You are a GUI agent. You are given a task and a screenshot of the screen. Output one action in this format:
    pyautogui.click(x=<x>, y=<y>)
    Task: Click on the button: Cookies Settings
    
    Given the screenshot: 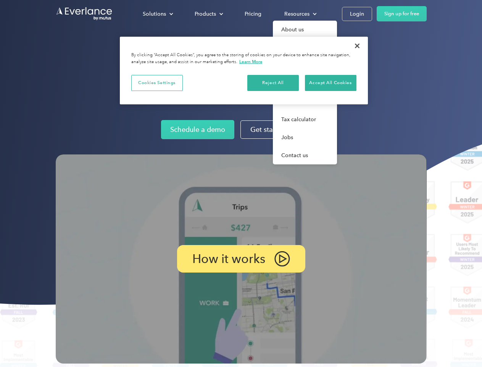 What is the action you would take?
    pyautogui.click(x=157, y=83)
    